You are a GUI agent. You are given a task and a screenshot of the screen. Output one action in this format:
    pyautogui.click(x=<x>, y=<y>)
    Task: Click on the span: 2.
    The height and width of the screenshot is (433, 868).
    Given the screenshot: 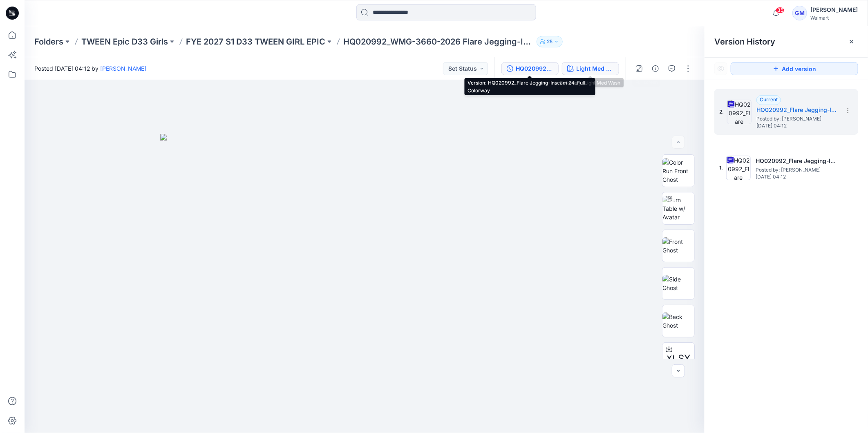 What is the action you would take?
    pyautogui.click(x=721, y=112)
    